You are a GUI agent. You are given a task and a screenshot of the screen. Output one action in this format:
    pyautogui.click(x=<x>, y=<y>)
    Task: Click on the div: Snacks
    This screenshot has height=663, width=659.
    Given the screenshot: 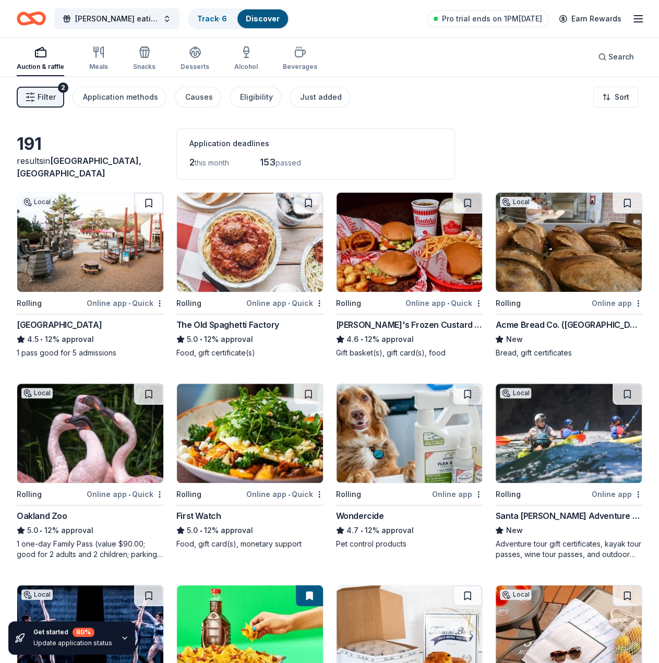 What is the action you would take?
    pyautogui.click(x=144, y=67)
    